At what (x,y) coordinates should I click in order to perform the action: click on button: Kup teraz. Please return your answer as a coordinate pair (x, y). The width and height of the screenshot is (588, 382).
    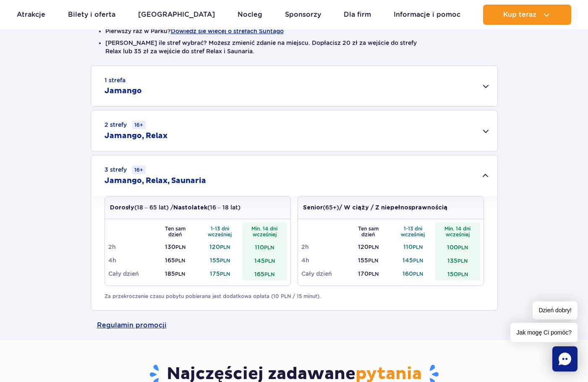
    Looking at the image, I should click on (527, 14).